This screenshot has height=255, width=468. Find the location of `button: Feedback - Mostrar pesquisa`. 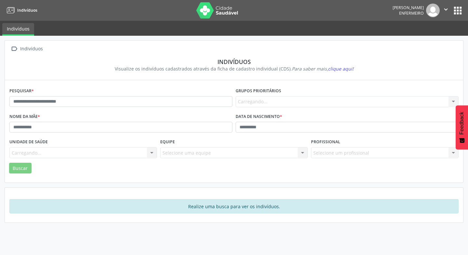

button: Feedback - Mostrar pesquisa is located at coordinates (462, 127).